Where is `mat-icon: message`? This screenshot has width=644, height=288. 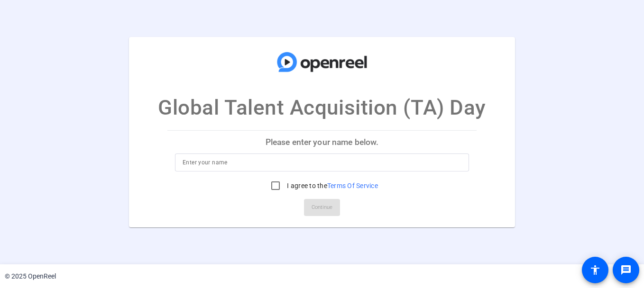 mat-icon: message is located at coordinates (626, 270).